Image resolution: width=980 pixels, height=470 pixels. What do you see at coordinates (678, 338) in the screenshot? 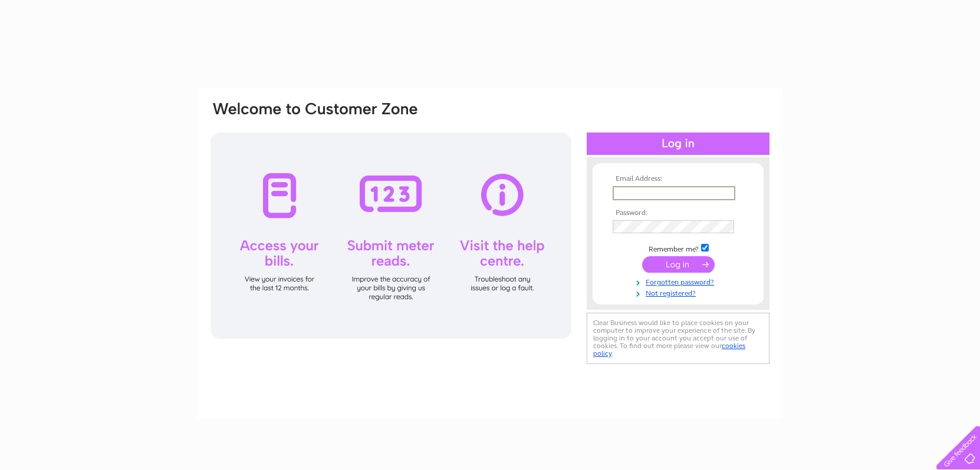
I see `div: Clear Business would like to place cookies on your computer to improve your experience of the sit...` at bounding box center [678, 338].